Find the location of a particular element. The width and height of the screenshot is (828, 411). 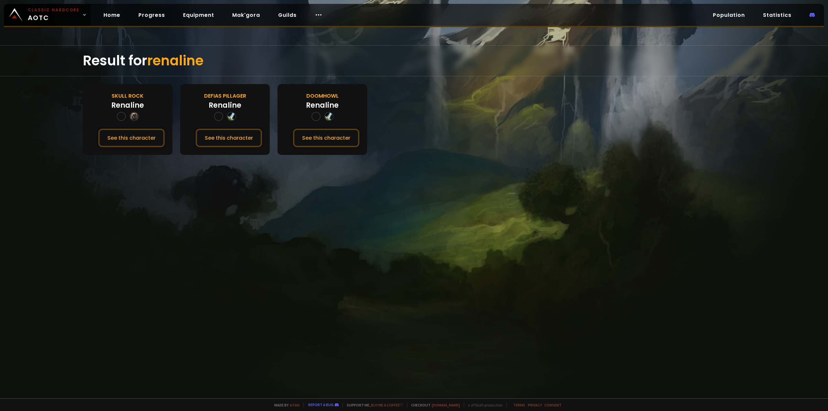

div: Defias Pillager is located at coordinates (225, 96).